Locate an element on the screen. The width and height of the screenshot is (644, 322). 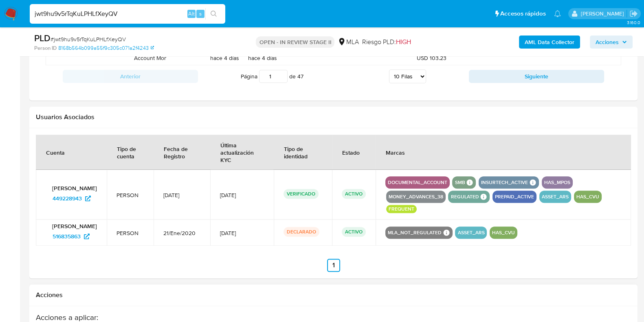
b: Person ID is located at coordinates (45, 48).